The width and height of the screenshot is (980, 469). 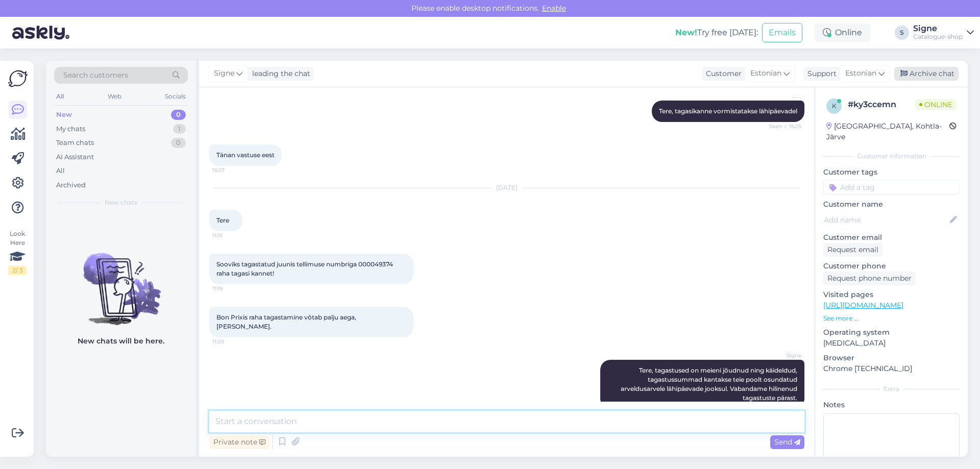 I want to click on p: Customer email, so click(x=891, y=237).